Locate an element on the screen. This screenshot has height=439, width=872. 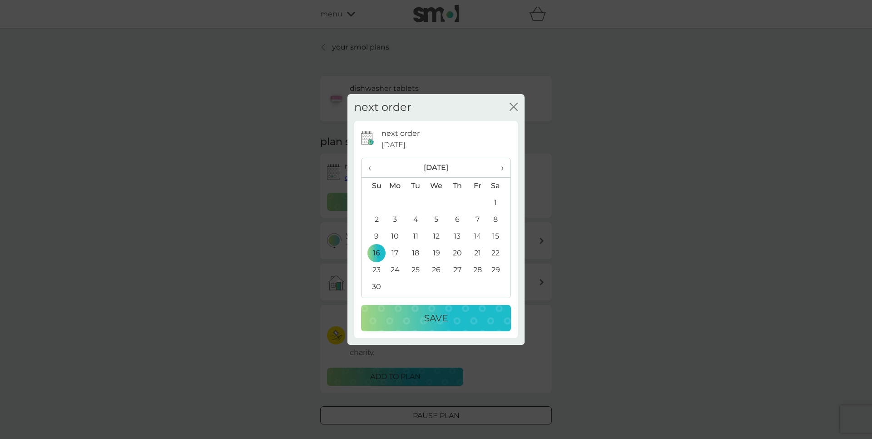
td: 2 is located at coordinates (373, 219).